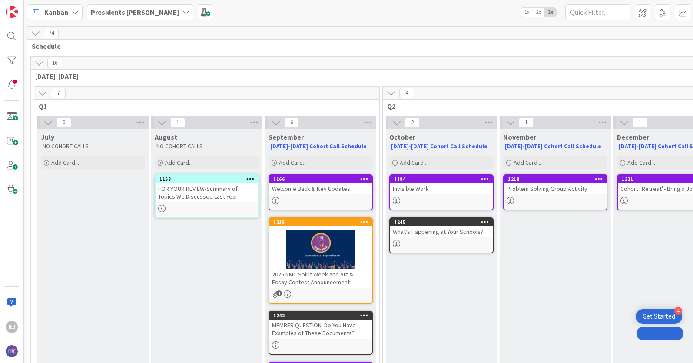  What do you see at coordinates (321, 192) in the screenshot?
I see `a: 1166Welcome Back & Key Updates` at bounding box center [321, 192].